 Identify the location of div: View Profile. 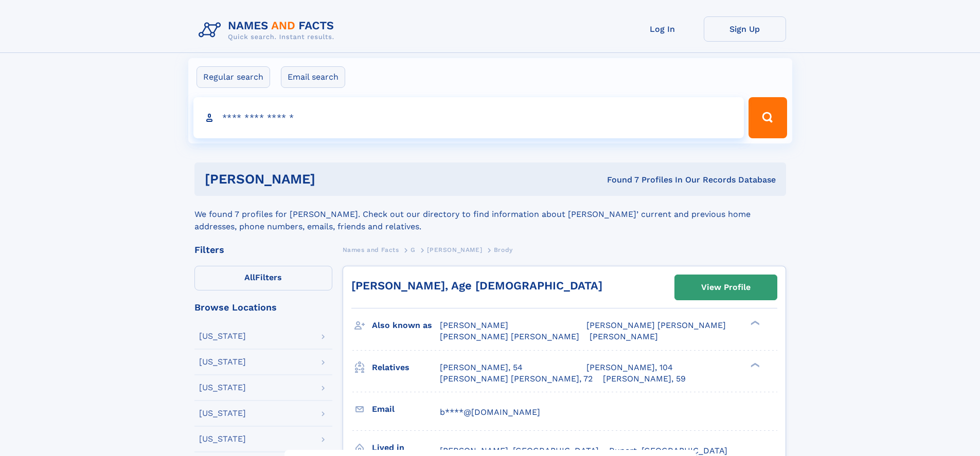
(726, 288).